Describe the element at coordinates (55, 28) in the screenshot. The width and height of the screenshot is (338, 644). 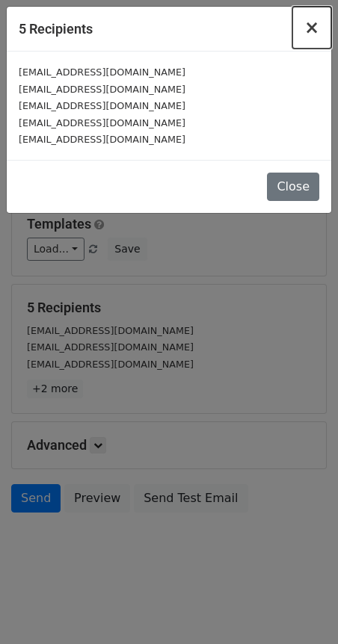
I see `h5: 5 Recipients` at that location.